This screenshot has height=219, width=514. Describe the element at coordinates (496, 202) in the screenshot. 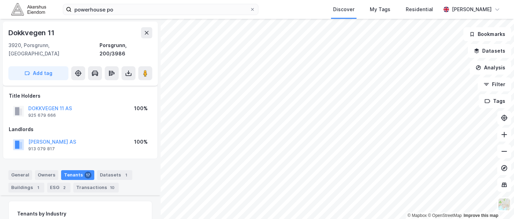

I see `div: Kontrollprogram for chat` at that location.